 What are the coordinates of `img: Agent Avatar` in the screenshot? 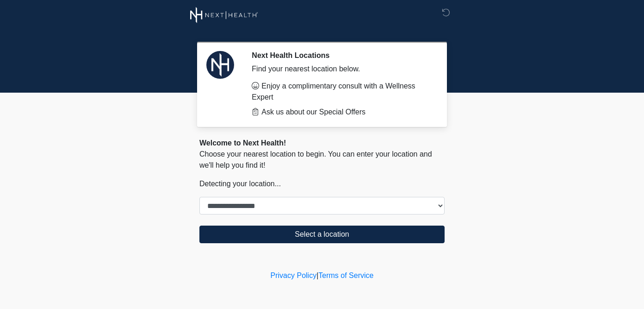 It's located at (220, 65).